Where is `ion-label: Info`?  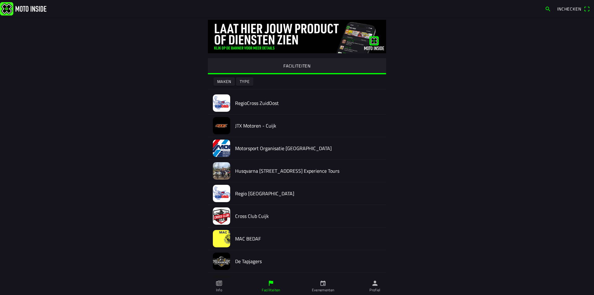 ion-label: Info is located at coordinates (219, 290).